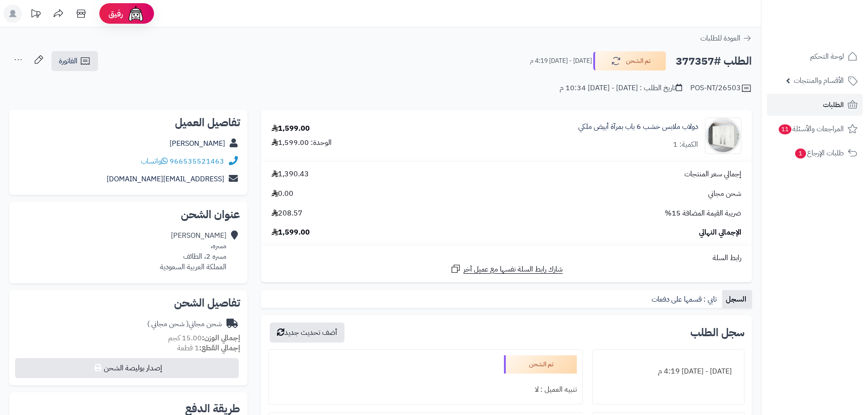 The height and width of the screenshot is (415, 868). I want to click on button: أضف تحديث جديد, so click(307, 333).